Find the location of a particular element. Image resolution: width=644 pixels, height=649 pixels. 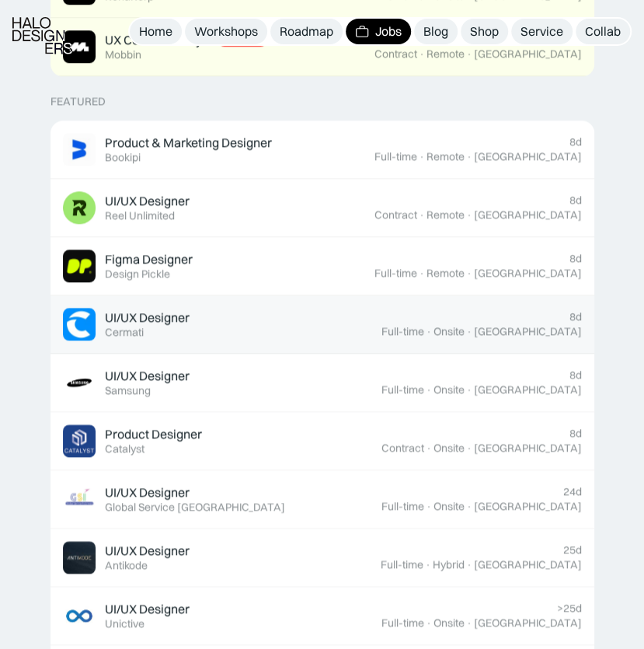

div: Collab is located at coordinates (603, 31).